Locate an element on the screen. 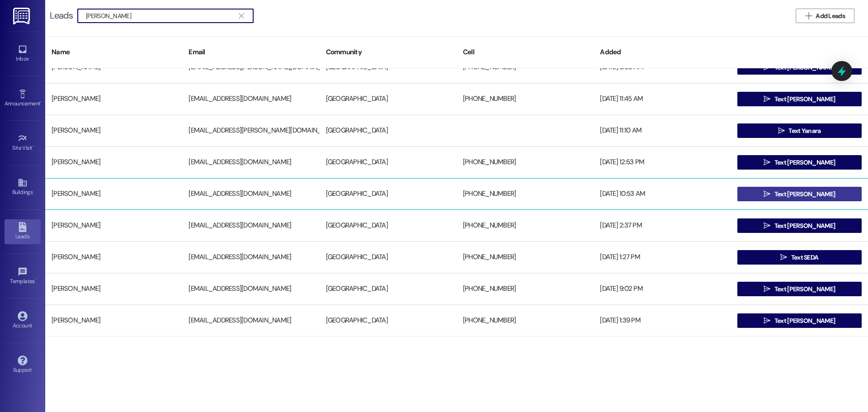 The width and height of the screenshot is (868, 412). a: Templates • is located at coordinates (22, 276).